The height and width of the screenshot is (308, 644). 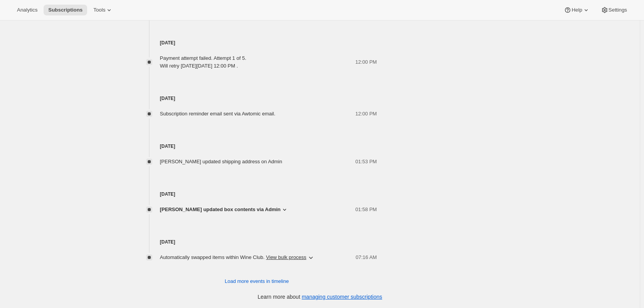 What do you see at coordinates (257, 281) in the screenshot?
I see `span: Load more events in timeline` at bounding box center [257, 281].